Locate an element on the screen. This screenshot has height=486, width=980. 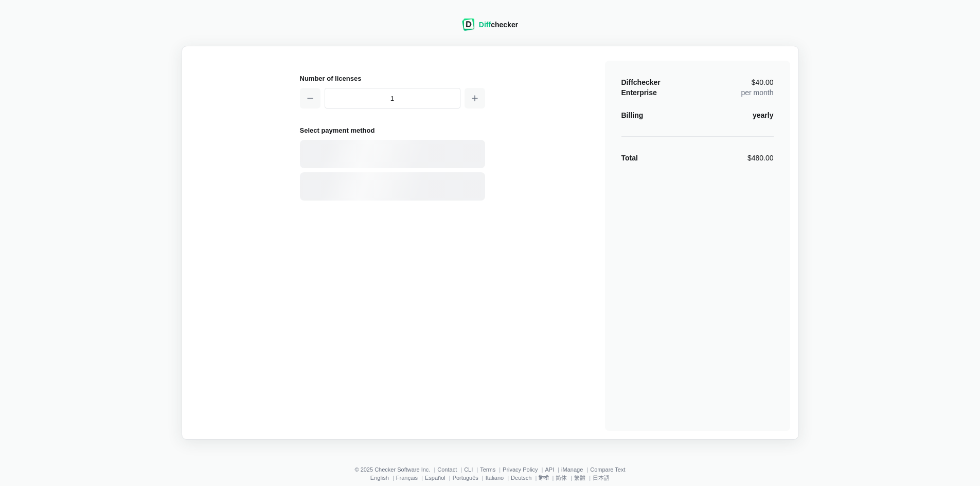
span: $40.00 is located at coordinates (763, 82).